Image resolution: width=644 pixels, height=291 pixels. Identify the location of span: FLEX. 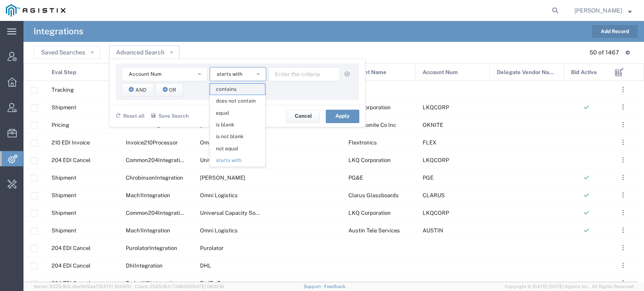
(429, 143).